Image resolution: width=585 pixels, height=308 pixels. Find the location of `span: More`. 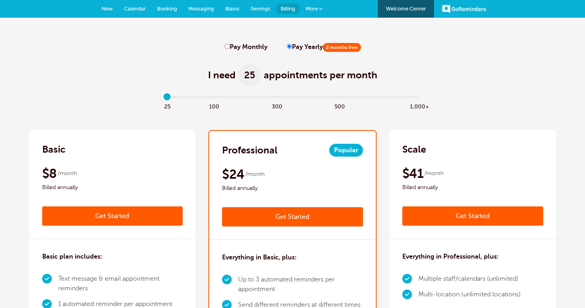

span: More is located at coordinates (311, 8).